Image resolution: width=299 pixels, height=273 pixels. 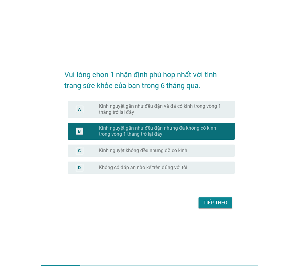 What do you see at coordinates (162, 109) in the screenshot?
I see `label: Kinh nguyệt gần như đều đặn và đã có kinh trong vòng 1 tháng trở lại đây` at bounding box center [162, 109].